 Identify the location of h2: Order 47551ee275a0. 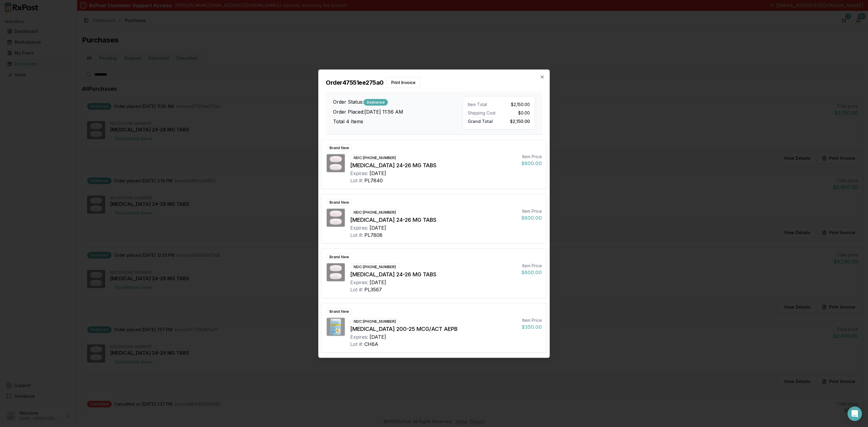
(434, 82).